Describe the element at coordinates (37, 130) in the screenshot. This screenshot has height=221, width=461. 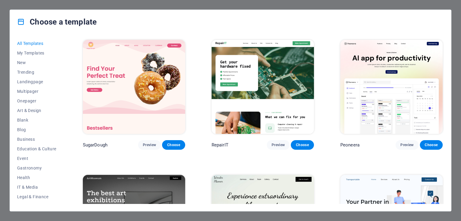
I see `button: Blog` at that location.